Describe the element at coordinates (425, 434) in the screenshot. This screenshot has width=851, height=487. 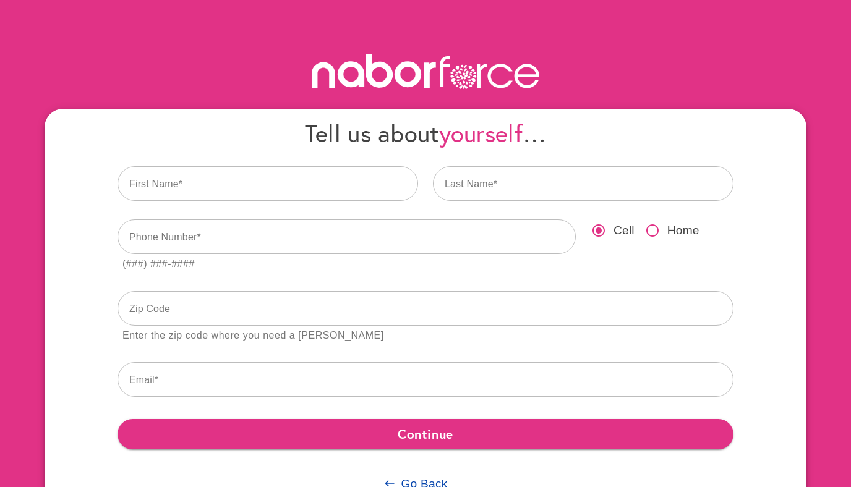
I see `button: Continue` at that location.